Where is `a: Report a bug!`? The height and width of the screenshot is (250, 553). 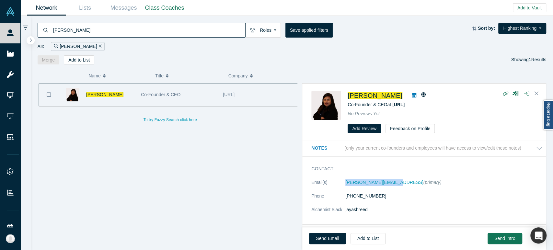 a: Report a bug! is located at coordinates (548, 115).